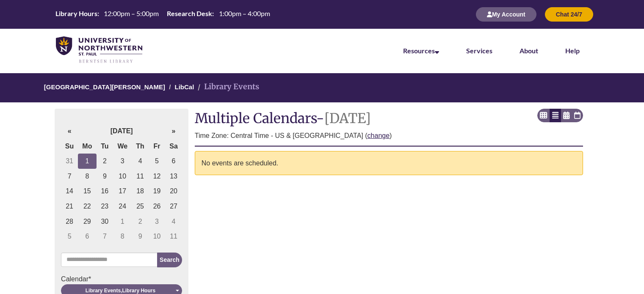 The width and height of the screenshot is (644, 294). Describe the element at coordinates (140, 146) in the screenshot. I see `th: Th` at that location.